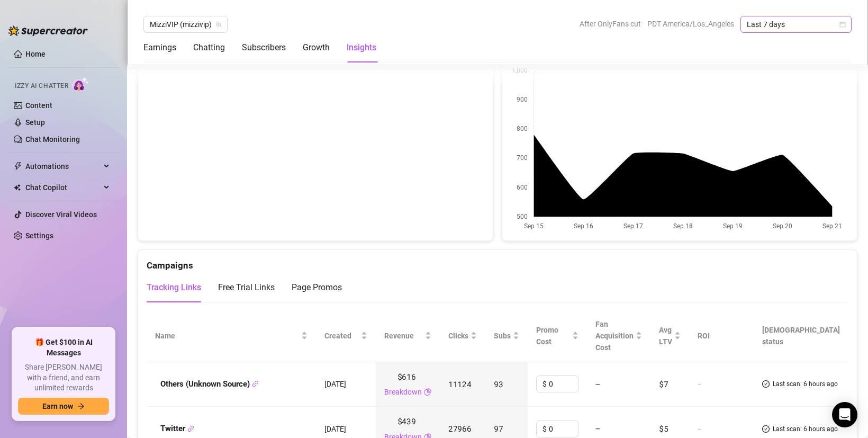  What do you see at coordinates (18, 166) in the screenshot?
I see `span: thunderbolt` at bounding box center [18, 166].